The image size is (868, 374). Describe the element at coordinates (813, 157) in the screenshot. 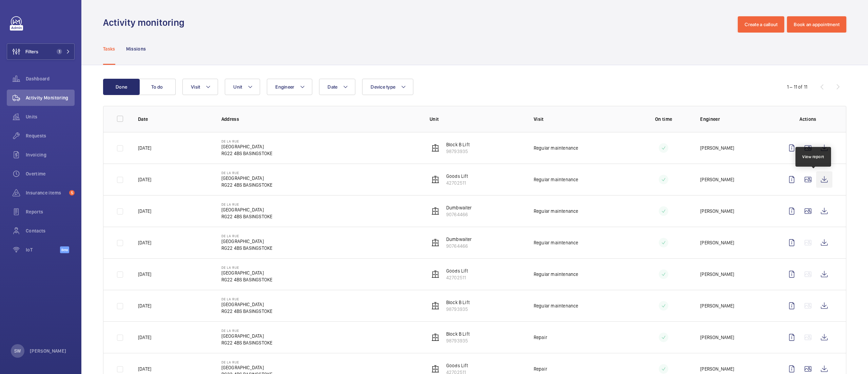

I see `div: View report` at that location.